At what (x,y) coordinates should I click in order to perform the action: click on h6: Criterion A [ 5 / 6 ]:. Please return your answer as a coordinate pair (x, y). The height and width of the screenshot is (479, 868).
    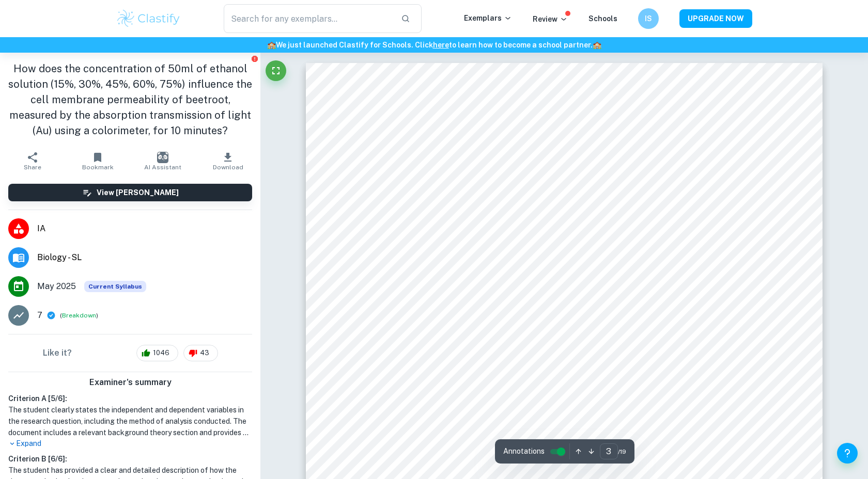
    Looking at the image, I should click on (130, 399).